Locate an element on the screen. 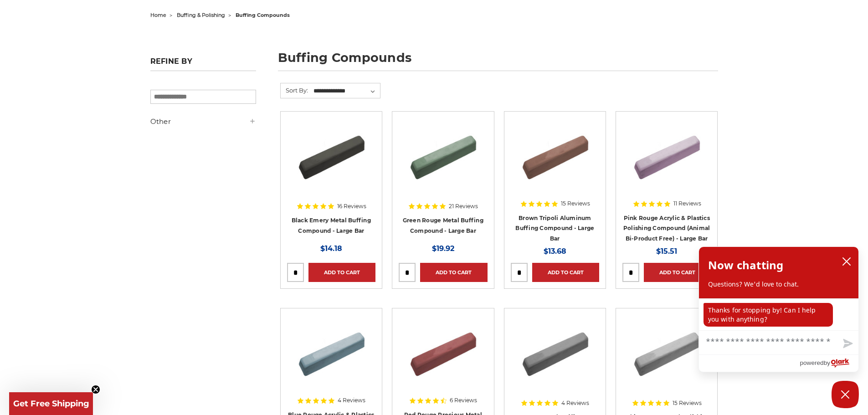  h1: buffing compounds is located at coordinates (498, 61).